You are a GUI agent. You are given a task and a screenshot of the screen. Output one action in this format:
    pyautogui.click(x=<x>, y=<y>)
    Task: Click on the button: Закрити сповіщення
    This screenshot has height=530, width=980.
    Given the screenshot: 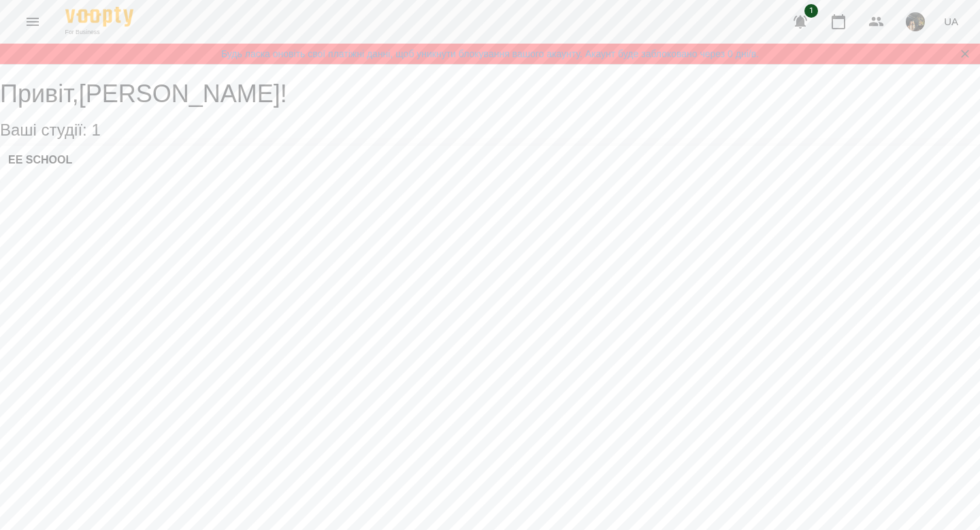 What is the action you would take?
    pyautogui.click(x=966, y=54)
    